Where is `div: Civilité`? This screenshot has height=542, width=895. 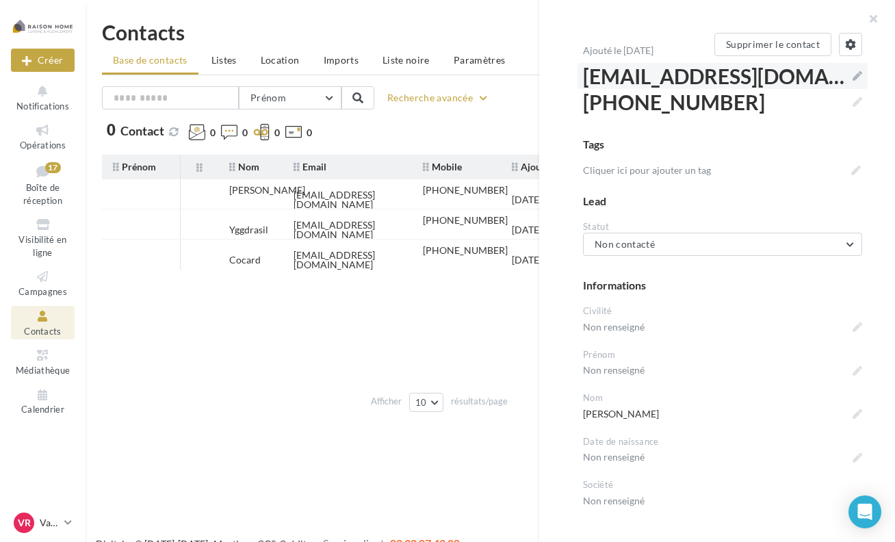 div: Civilité is located at coordinates (722, 311).